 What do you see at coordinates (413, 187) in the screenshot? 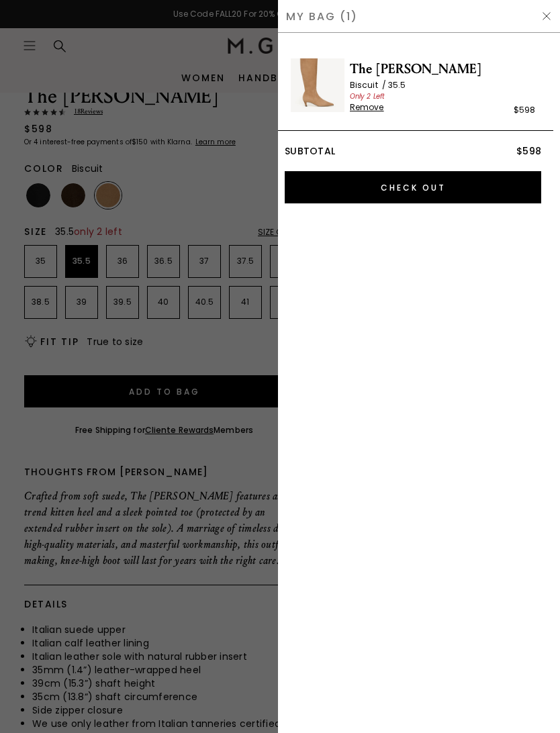
I see `input: Check Out` at bounding box center [413, 187].